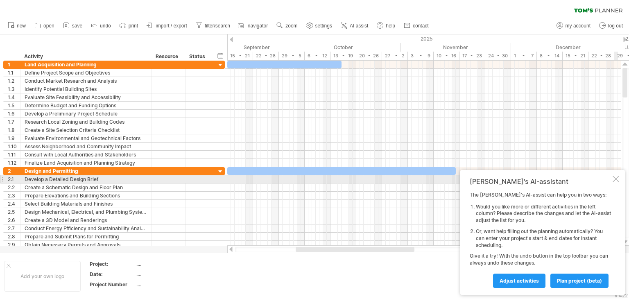 This screenshot has height=299, width=629. Describe the element at coordinates (390, 26) in the screenshot. I see `span: help` at that location.